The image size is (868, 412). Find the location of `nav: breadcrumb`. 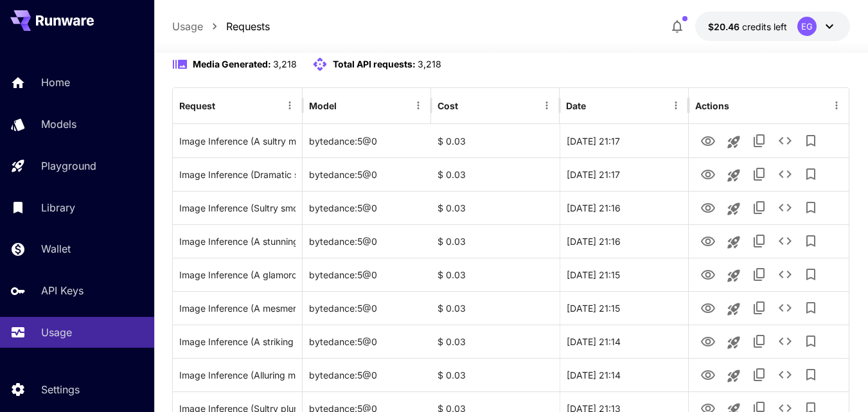

nav: breadcrumb is located at coordinates (221, 26).